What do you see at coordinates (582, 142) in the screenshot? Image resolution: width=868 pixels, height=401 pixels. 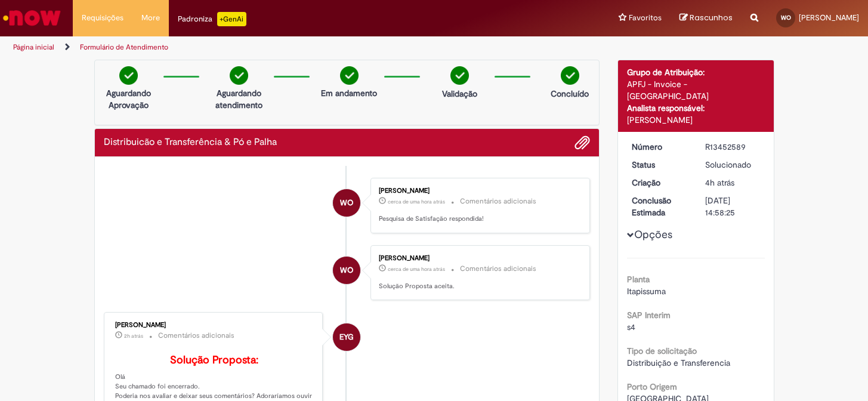 I see `button: Adicionar anexos` at bounding box center [582, 142].